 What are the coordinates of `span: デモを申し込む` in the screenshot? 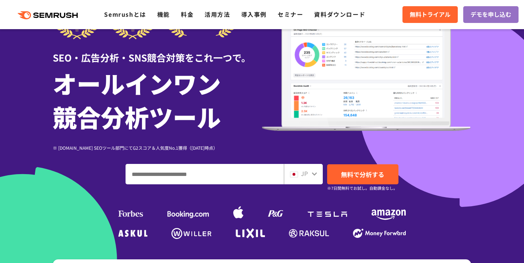 It's located at (491, 15).